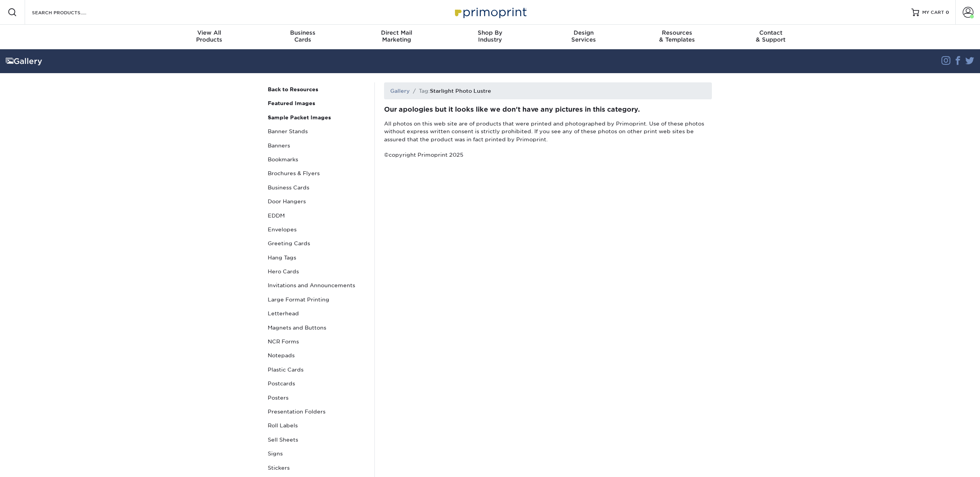  Describe the element at coordinates (548, 139) in the screenshot. I see `p: All photos on this web site are of products that were printed and photographed by Primoprint. Use...` at that location.